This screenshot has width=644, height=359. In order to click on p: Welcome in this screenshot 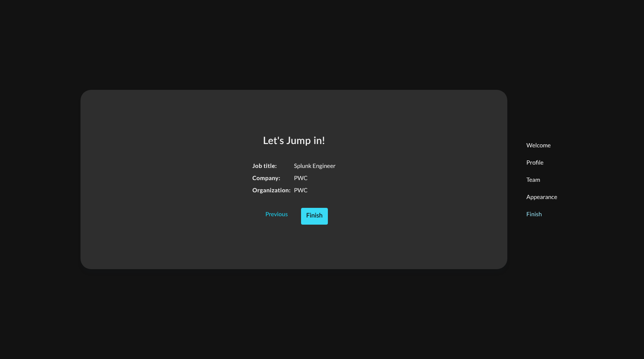, I will do `click(542, 145)`.